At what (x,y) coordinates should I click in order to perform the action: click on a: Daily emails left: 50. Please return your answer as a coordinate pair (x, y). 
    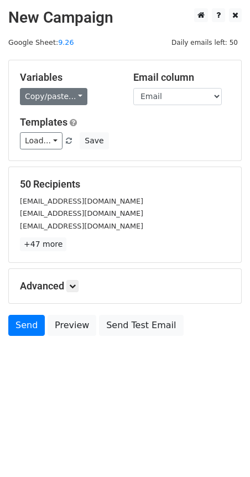
    Looking at the image, I should click on (205, 42).